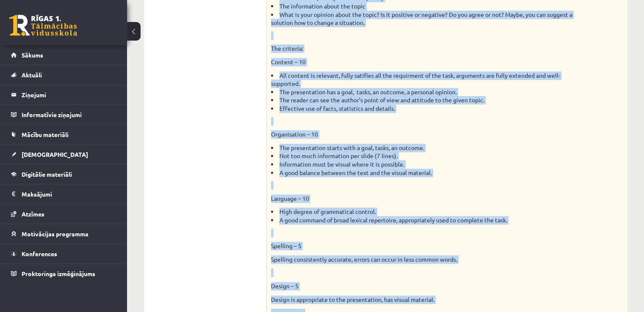  What do you see at coordinates (39, 254) in the screenshot?
I see `span: Konferences` at bounding box center [39, 254].